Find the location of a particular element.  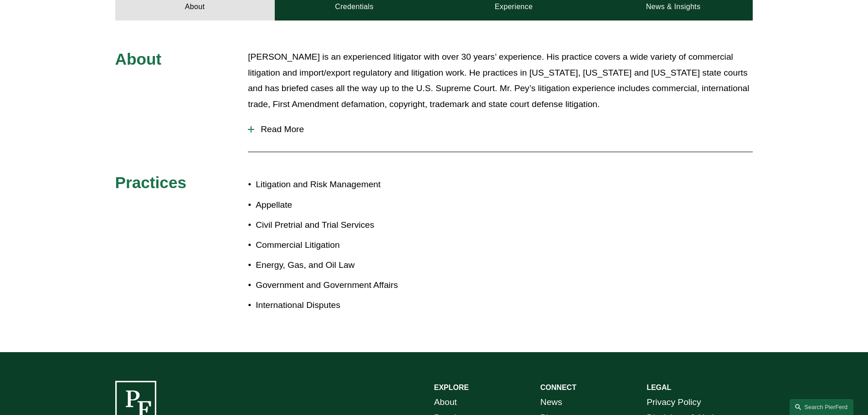

p: Government and Government Affairs is located at coordinates (345, 285).